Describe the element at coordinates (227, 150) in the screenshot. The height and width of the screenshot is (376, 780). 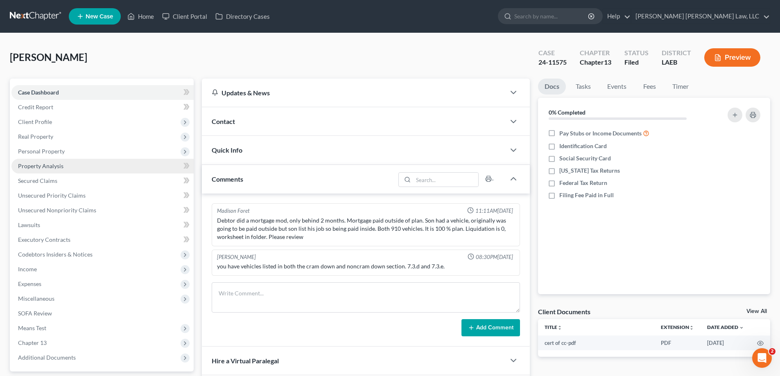
I see `span: Quick Info` at that location.